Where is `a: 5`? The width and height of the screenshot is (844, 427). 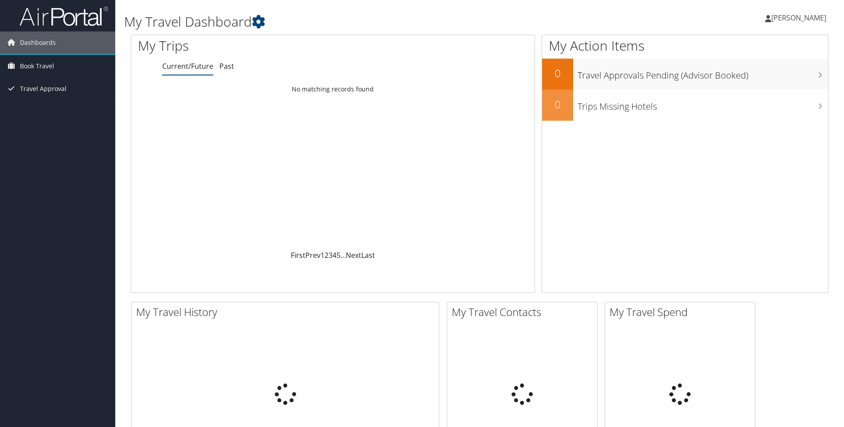 a: 5 is located at coordinates (338, 255).